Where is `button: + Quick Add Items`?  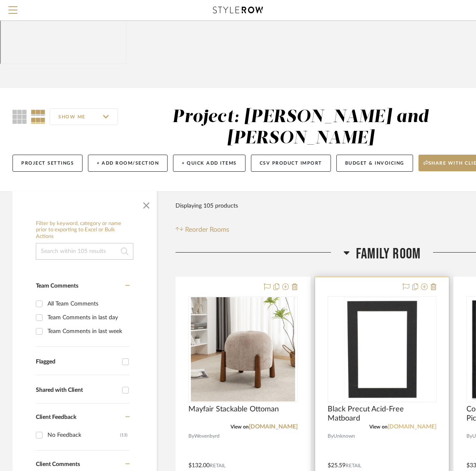 button: + Quick Add Items is located at coordinates (209, 163).